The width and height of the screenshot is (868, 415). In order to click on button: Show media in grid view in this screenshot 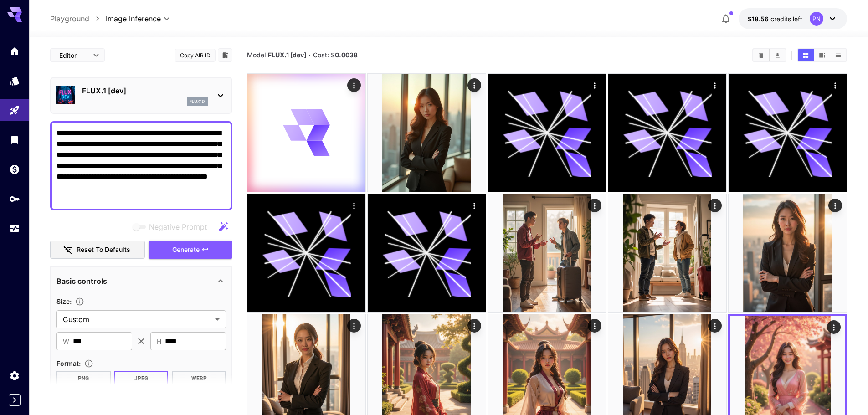, I will do `click(806, 55)`.